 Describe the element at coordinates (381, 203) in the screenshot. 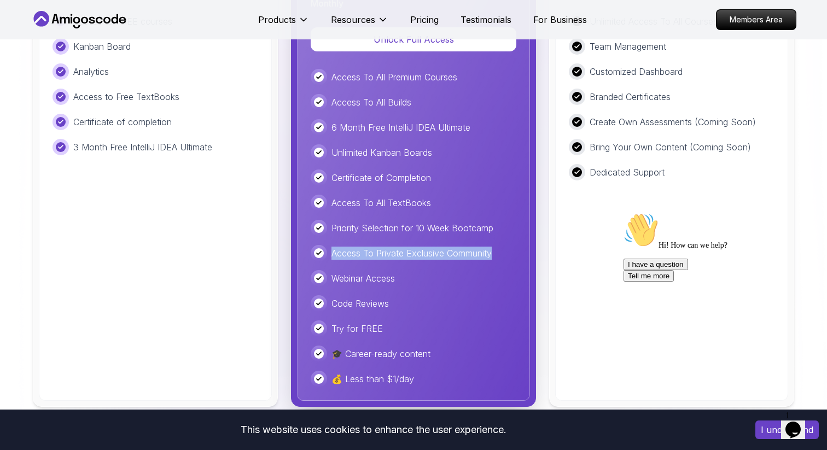

I see `p: Access To All TextBooks` at that location.